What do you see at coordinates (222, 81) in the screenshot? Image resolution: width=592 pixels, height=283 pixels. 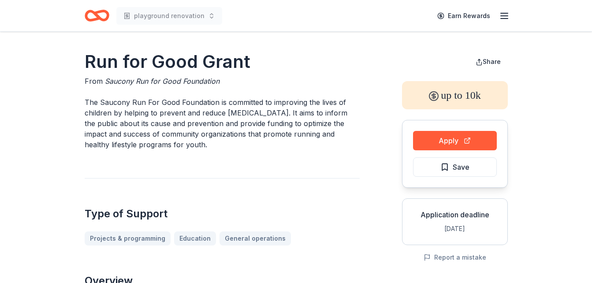 I see `div: From` at bounding box center [222, 81].